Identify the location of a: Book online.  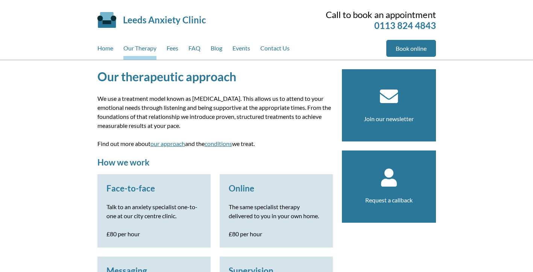
(411, 48).